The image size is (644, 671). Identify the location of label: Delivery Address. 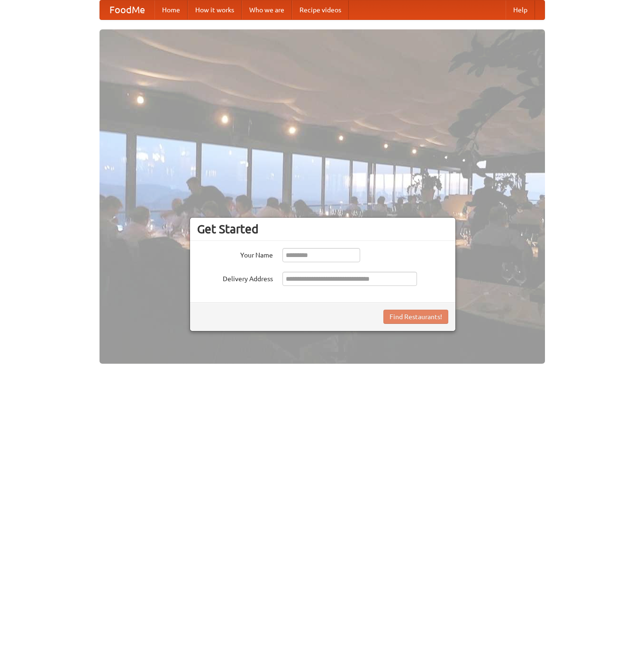
(235, 278).